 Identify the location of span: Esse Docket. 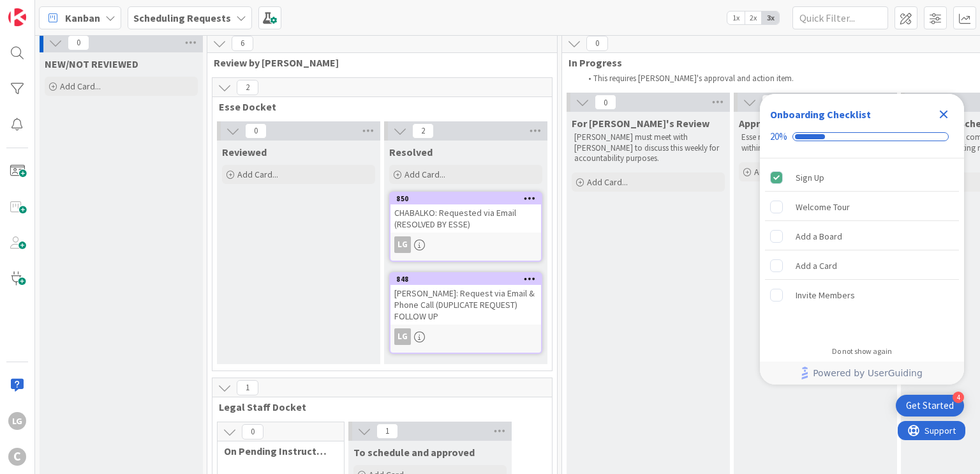
(377, 107).